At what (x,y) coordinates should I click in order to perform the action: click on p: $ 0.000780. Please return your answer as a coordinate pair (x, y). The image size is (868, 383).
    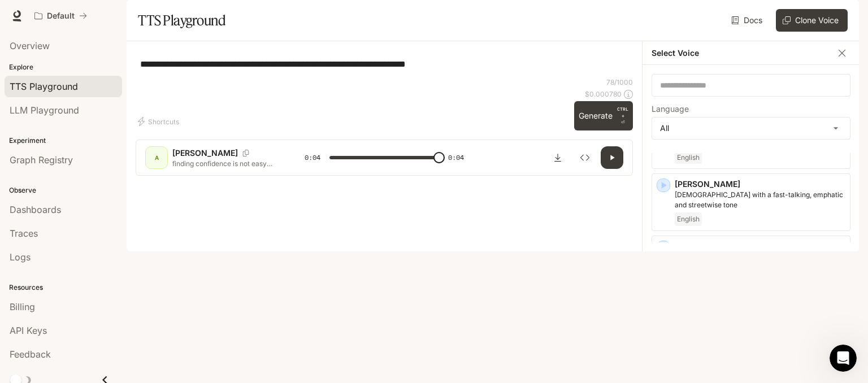
    Looking at the image, I should click on (603, 94).